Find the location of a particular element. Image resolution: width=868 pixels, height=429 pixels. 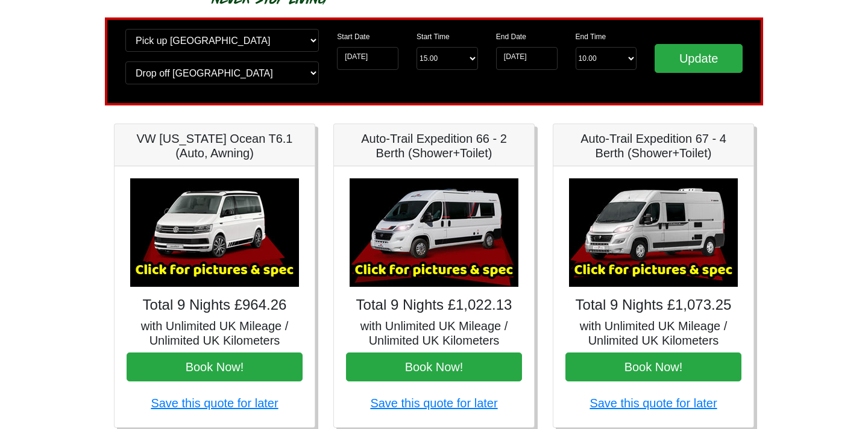

img: Auto-Trail Expedition 66 - 2 Berth (Shower+Toilet) is located at coordinates (434, 233).